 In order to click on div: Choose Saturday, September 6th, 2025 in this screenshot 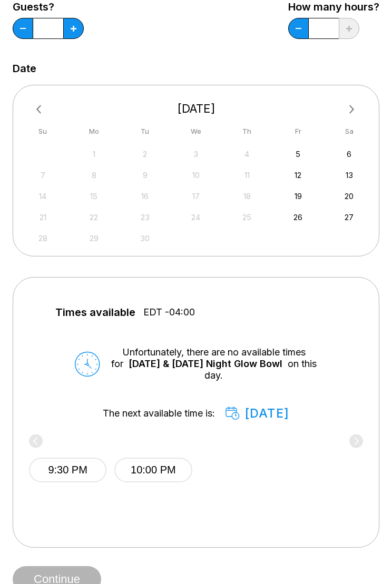, I will do `click(349, 154)`.